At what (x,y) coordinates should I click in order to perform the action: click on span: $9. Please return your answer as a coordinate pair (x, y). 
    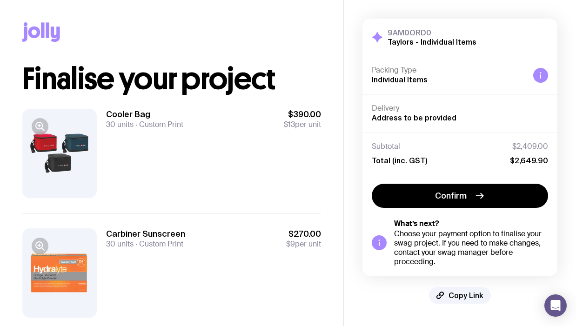
    Looking at the image, I should click on (290, 244).